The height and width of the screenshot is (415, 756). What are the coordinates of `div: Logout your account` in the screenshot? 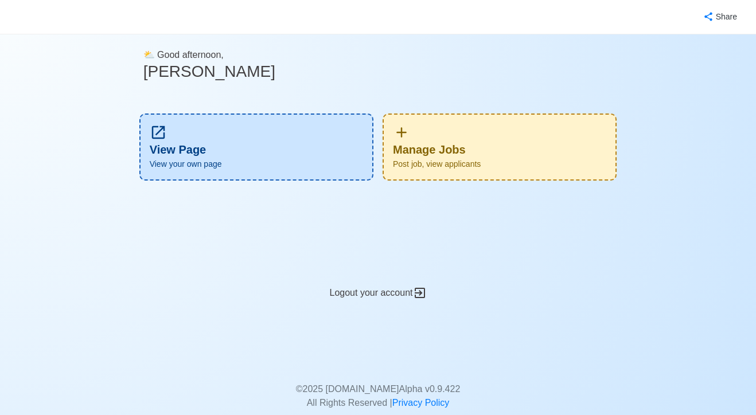 It's located at (378, 279).